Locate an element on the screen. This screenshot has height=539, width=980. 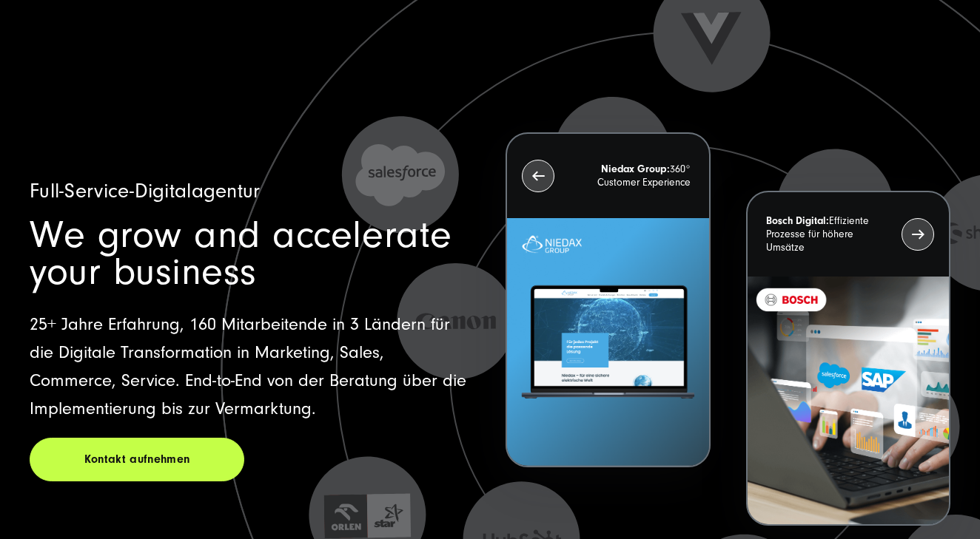
p: 360° Customer Experience is located at coordinates (626, 176).